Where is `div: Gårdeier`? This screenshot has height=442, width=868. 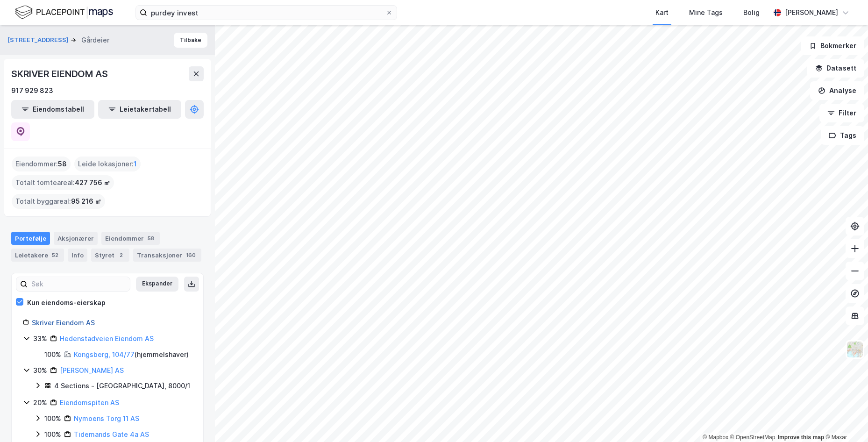
div: Gårdeier is located at coordinates (95, 40).